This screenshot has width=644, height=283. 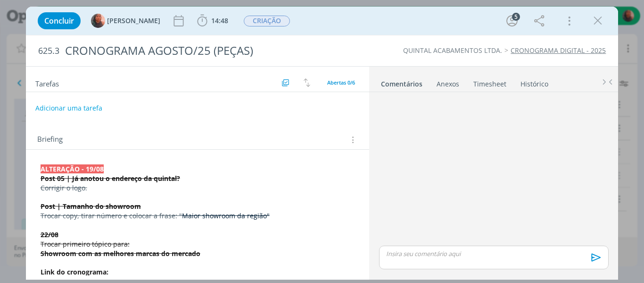 What do you see at coordinates (448, 84) in the screenshot?
I see `div: Anexos` at bounding box center [448, 84].